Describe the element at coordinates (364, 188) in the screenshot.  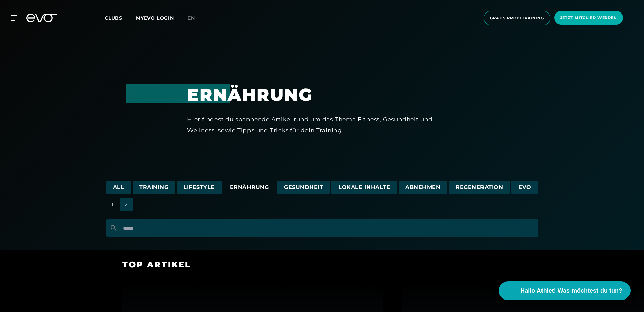
I see `span: Lokale Inhalte` at that location.